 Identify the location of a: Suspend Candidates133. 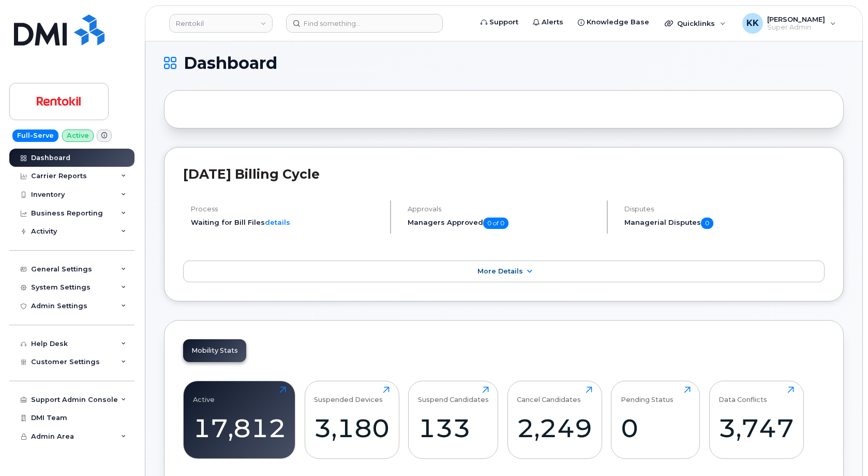
(453, 419).